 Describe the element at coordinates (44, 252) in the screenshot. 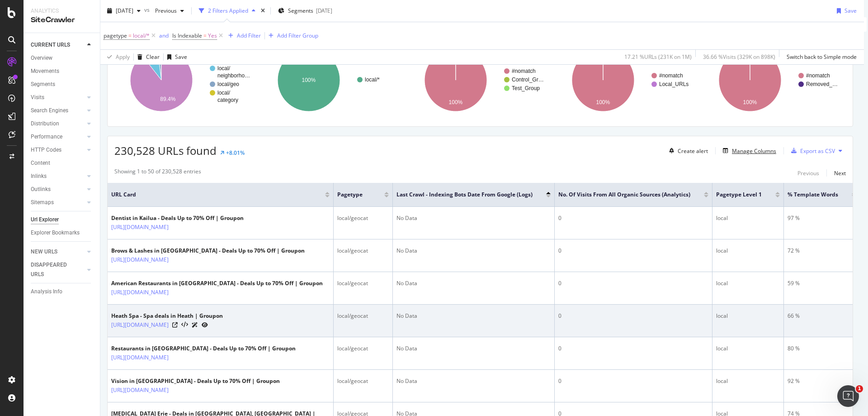

I see `div: NEW URLS` at that location.